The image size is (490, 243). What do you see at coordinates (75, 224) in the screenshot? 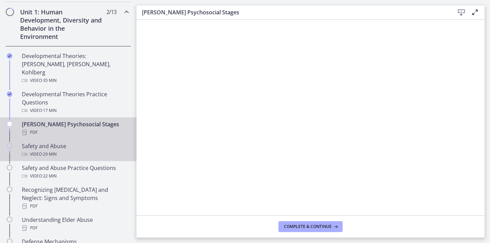
I see `div: Understanding Elder Abuse` at bounding box center [75, 224].